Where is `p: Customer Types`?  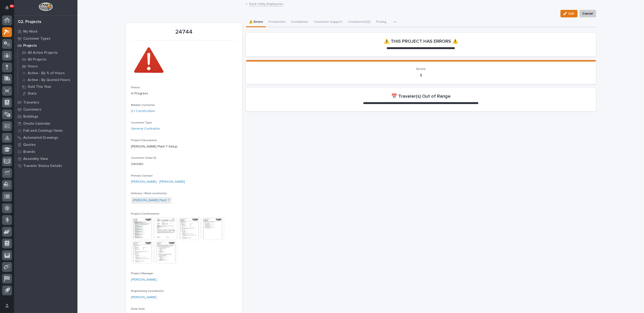 p: Customer Types is located at coordinates (37, 39).